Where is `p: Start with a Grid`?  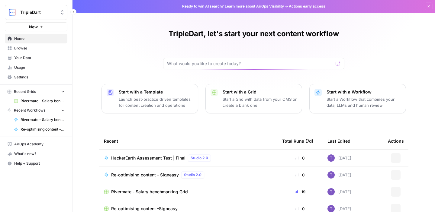 p: Start with a Grid is located at coordinates (260, 92).